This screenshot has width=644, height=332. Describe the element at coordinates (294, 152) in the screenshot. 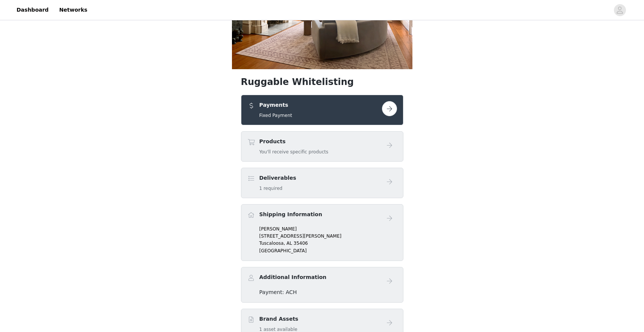

I see `h5: You'll receive specific products` at that location.